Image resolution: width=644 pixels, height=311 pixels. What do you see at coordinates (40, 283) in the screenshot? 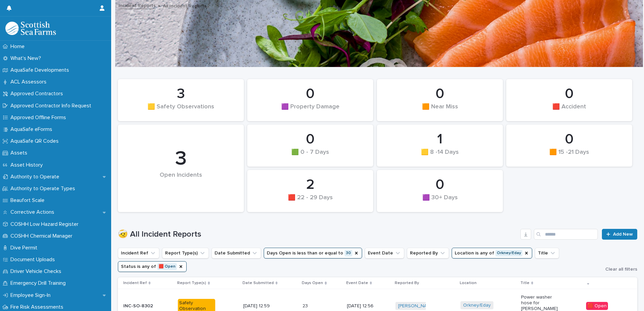
I see `p: Emergency Drill Training` at bounding box center [40, 283].